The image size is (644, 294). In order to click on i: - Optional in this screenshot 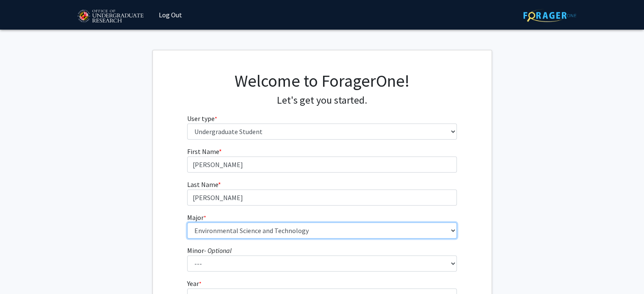, I will do `click(218, 251)`.